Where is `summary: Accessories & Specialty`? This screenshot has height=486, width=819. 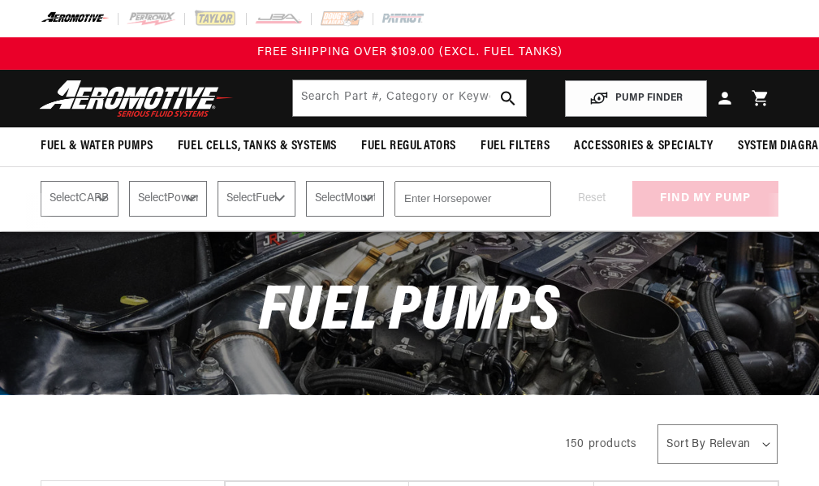
summary: Accessories & Specialty is located at coordinates (644, 146).